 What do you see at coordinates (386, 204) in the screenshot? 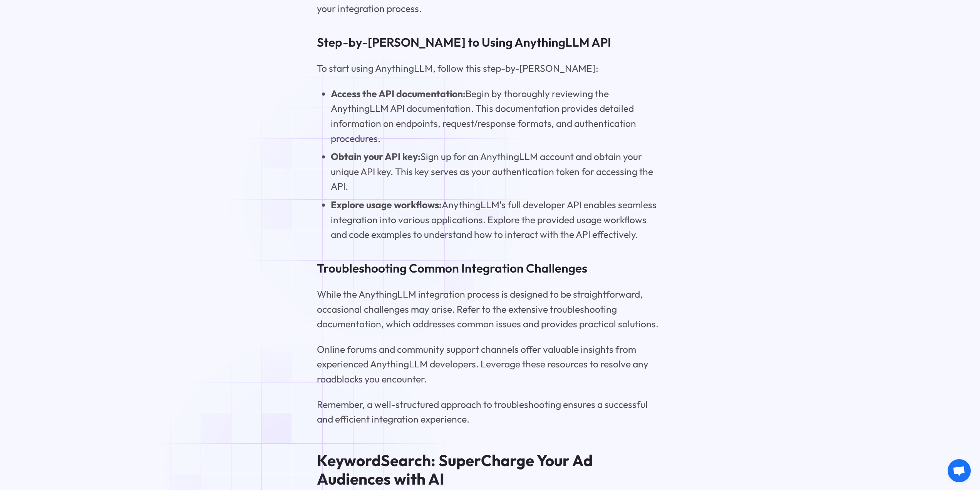
I see `strong: Explore usage workflows:` at bounding box center [386, 204].